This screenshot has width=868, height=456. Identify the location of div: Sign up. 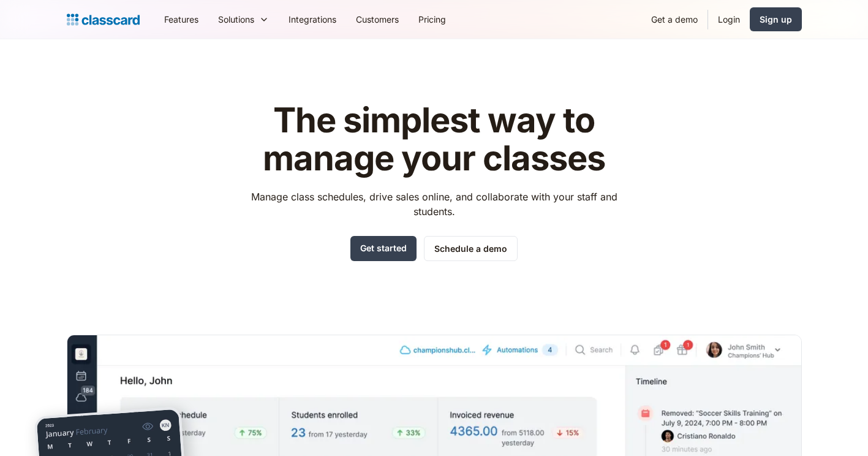
(775, 19).